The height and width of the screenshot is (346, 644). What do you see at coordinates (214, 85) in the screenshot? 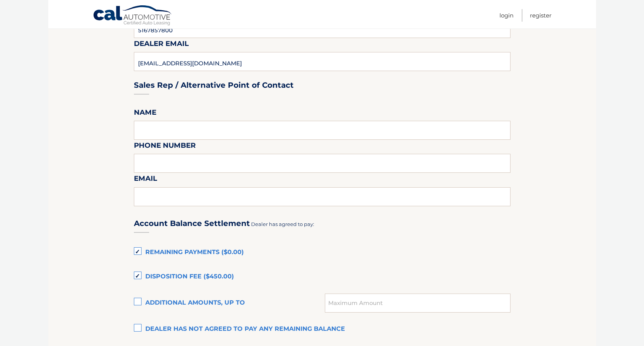
I see `h3: Sales Rep / Alternative Point of Contact` at bounding box center [214, 85].